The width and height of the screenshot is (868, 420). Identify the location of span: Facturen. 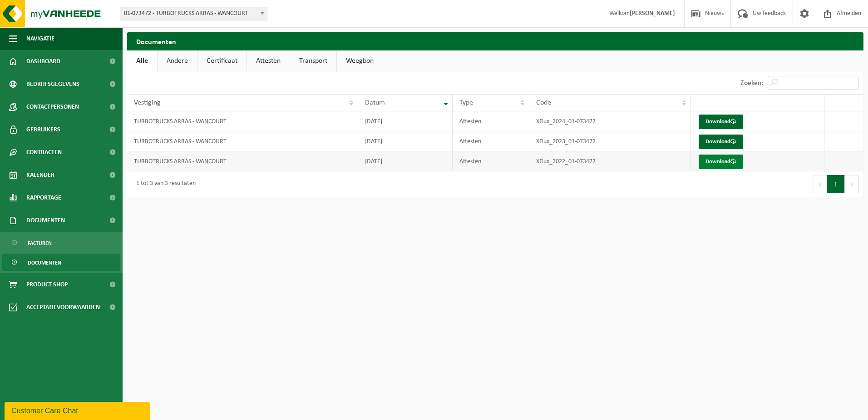
(40, 243).